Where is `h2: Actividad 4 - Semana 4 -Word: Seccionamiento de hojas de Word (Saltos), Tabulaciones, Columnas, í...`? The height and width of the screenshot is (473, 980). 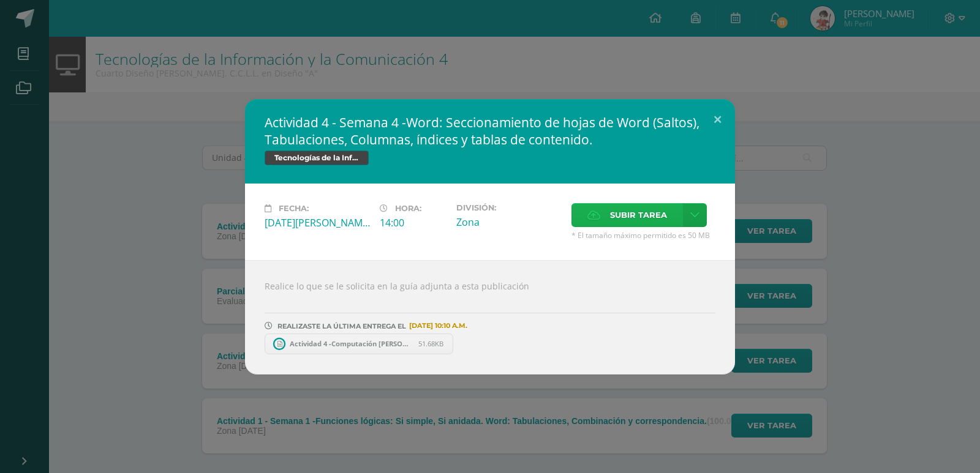 h2: Actividad 4 - Semana 4 -Word: Seccionamiento de hojas de Word (Saltos), Tabulaciones, Columnas, í... is located at coordinates (490, 131).